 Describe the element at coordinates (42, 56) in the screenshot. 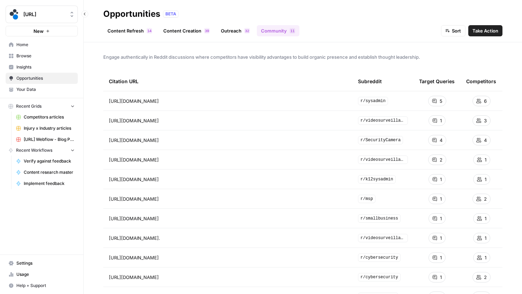

I see `a: Browse` at that location.